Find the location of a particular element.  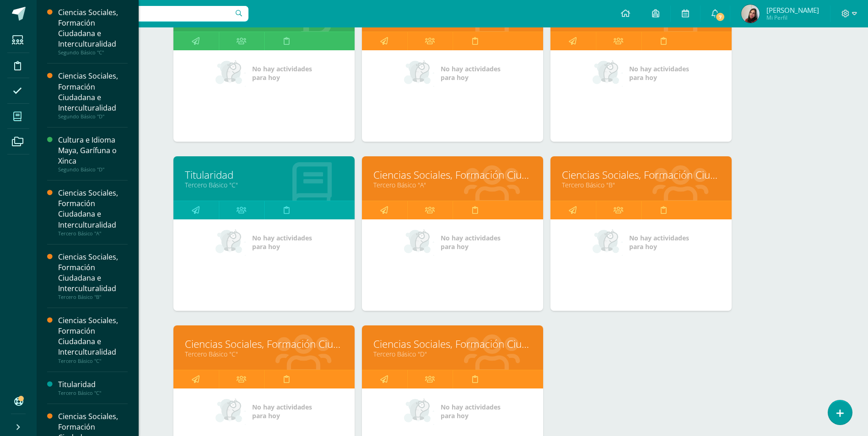

a: TitularidadTercero Básico "C" is located at coordinates (93, 387).